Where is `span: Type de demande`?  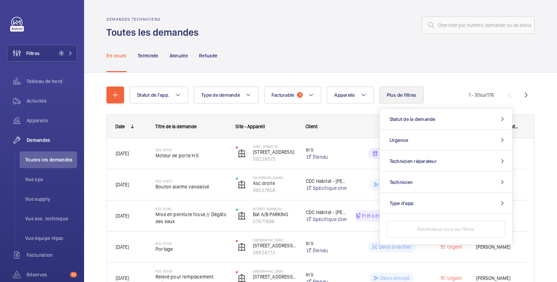
span: Type de demande is located at coordinates (220, 95).